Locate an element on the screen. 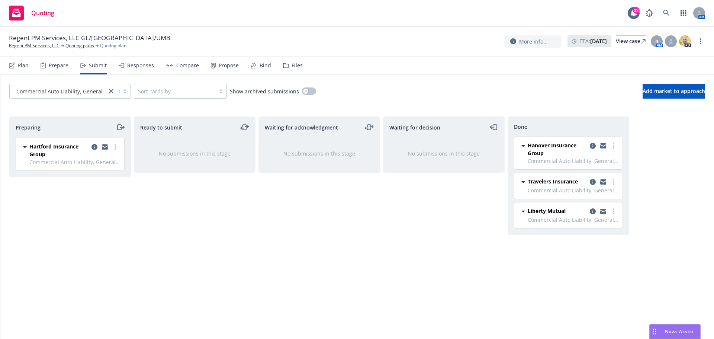 This screenshot has width=714, height=339. span: Waiting for decision is located at coordinates (415, 127).